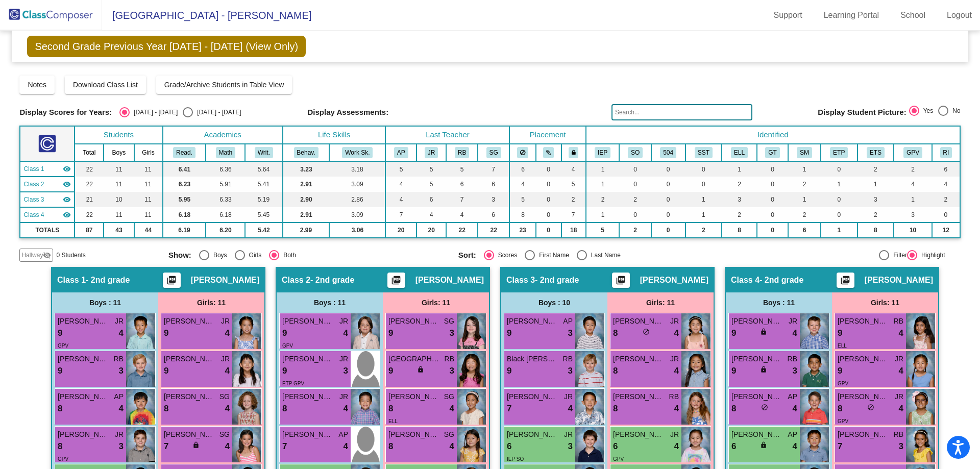  I want to click on a: School, so click(912, 15).